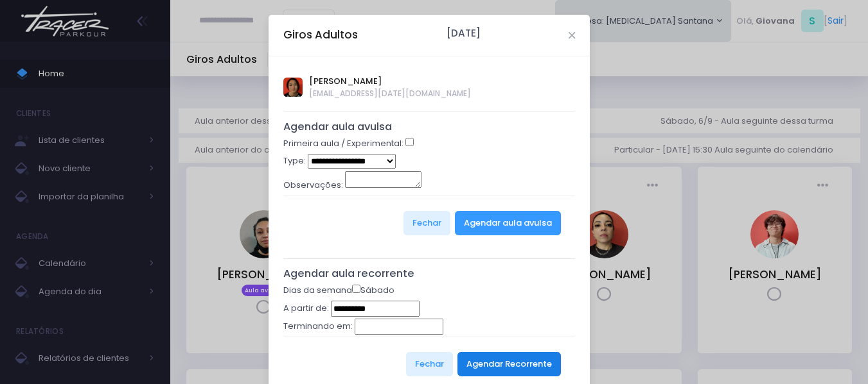 The width and height of the screenshot is (868, 384). What do you see at coordinates (343, 144) in the screenshot?
I see `label: Primeira aula / Experimental:` at bounding box center [343, 144].